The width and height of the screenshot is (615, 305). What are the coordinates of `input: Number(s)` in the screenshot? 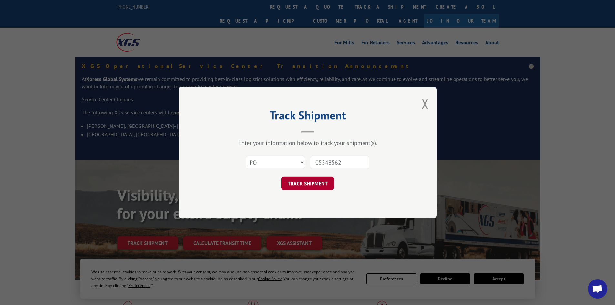 It's located at (340, 162).